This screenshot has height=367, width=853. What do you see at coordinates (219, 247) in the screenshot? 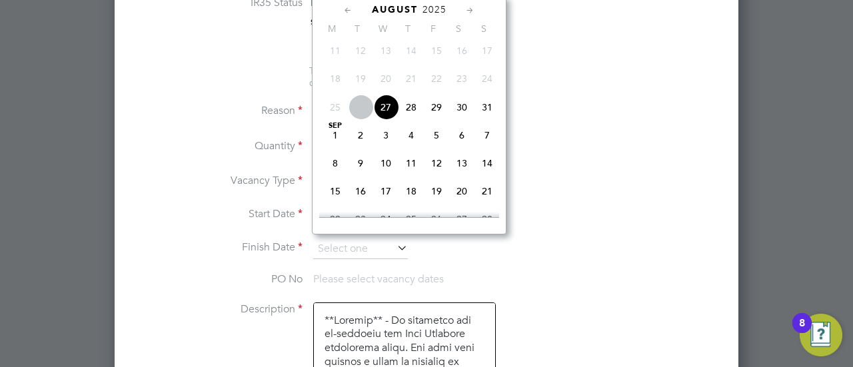
I see `label: Finish Date` at bounding box center [219, 247].